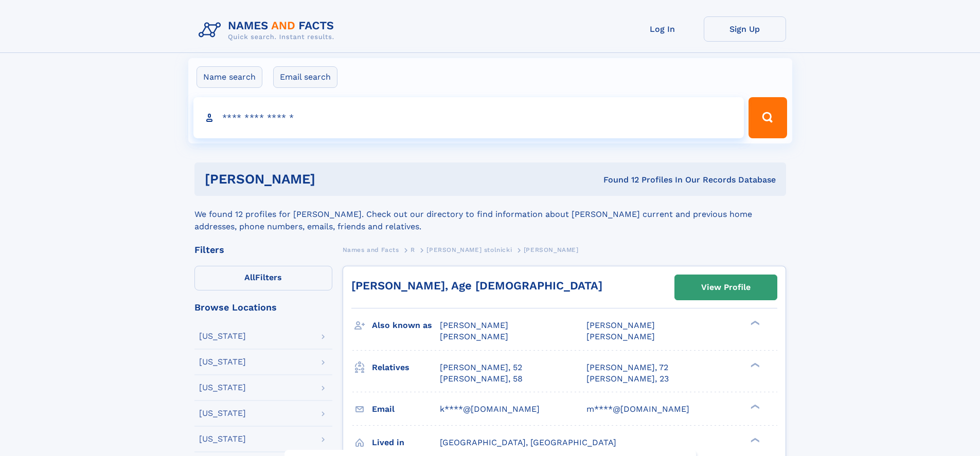  Describe the element at coordinates (405, 325) in the screenshot. I see `h3: Also known as` at that location.